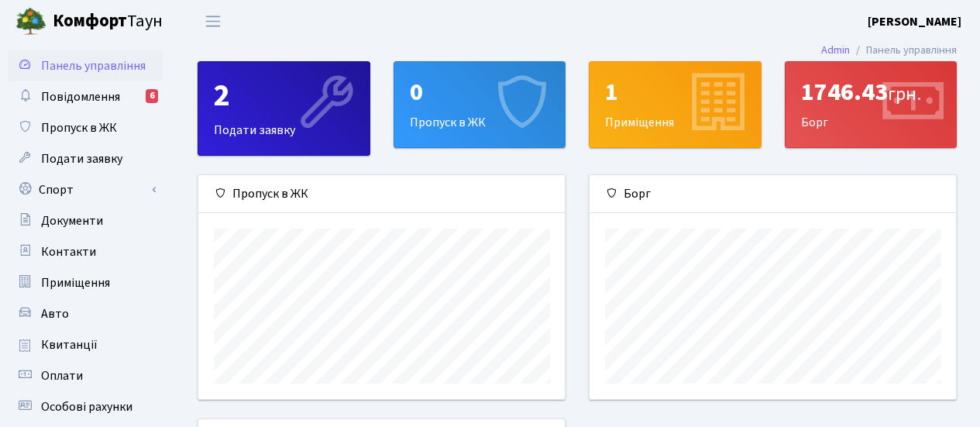 The image size is (980, 427). I want to click on a: Квитанції, so click(86, 345).